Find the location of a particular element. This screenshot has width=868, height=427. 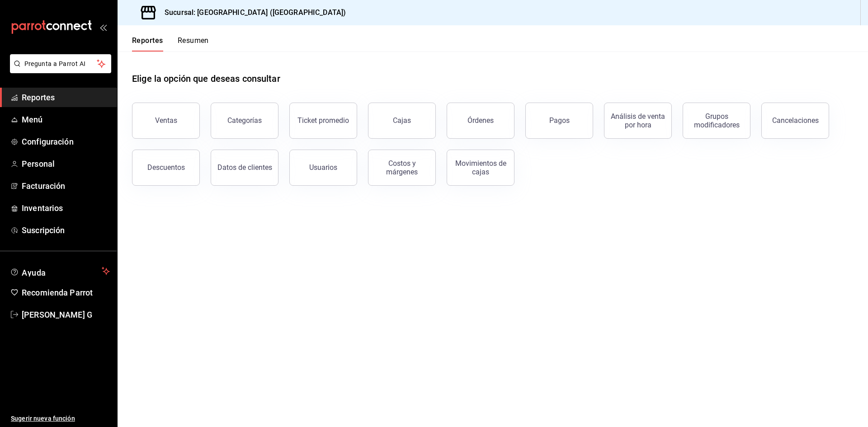

button: Cajas is located at coordinates (402, 120).